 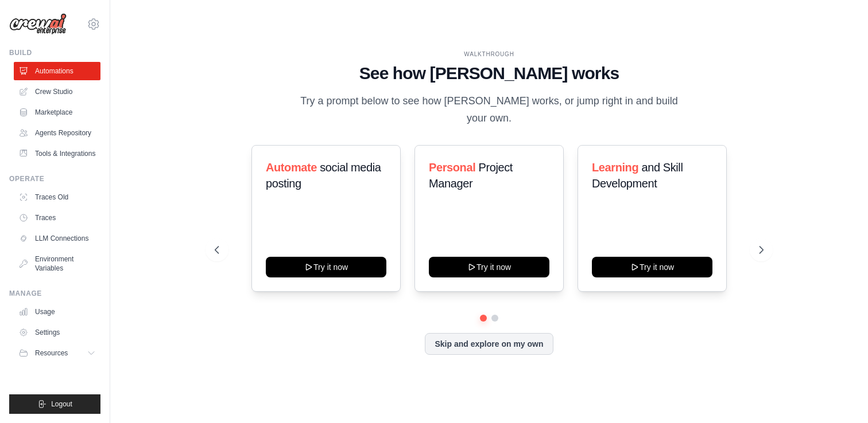 I want to click on div: Operate, so click(x=55, y=179).